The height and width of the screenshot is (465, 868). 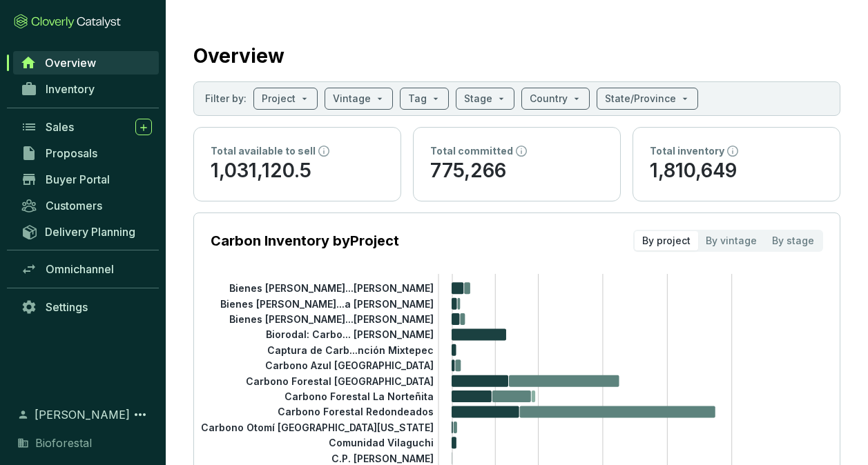 I want to click on a: Overview, so click(x=85, y=63).